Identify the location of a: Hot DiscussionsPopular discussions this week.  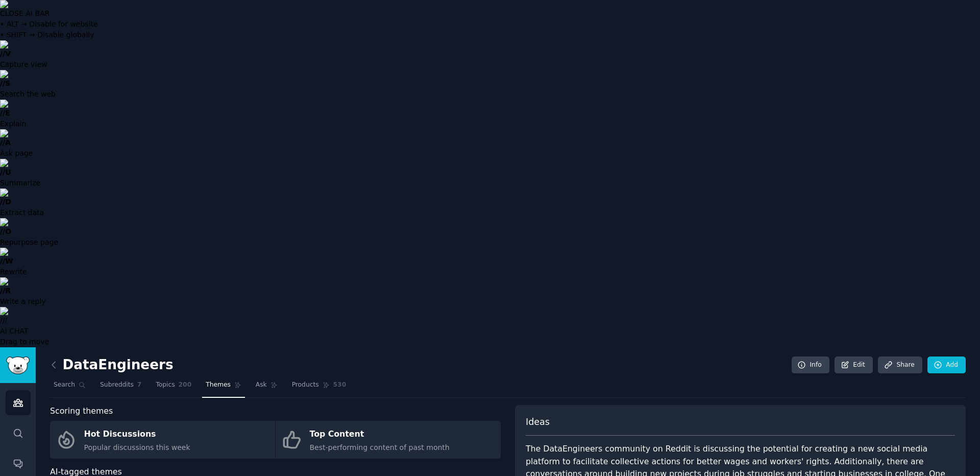
(162, 440).